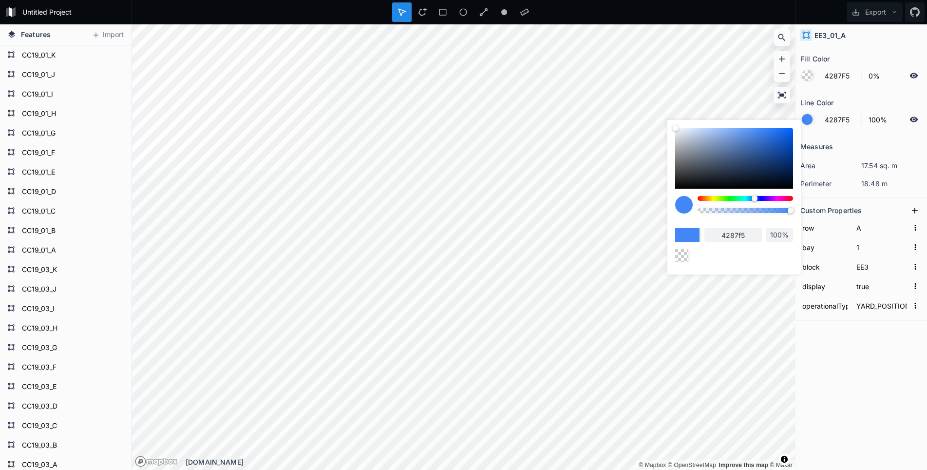 The width and height of the screenshot is (927, 470). What do you see at coordinates (831, 165) in the screenshot?
I see `dt: area` at bounding box center [831, 165].